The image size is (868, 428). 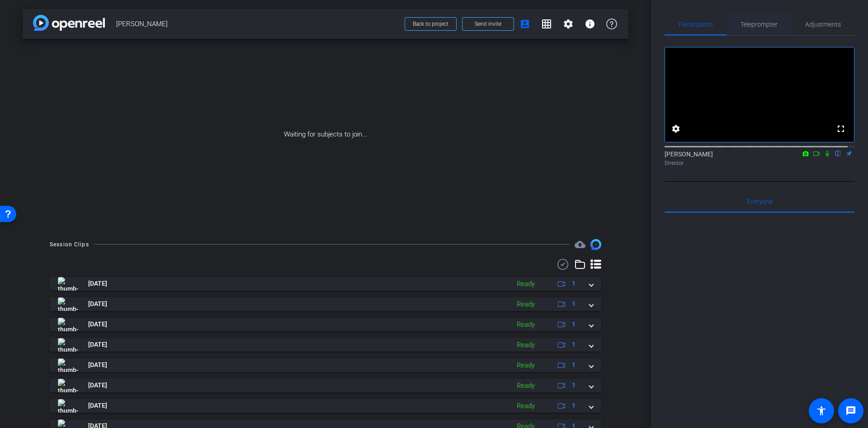 I want to click on img: app-logo, so click(x=69, y=23).